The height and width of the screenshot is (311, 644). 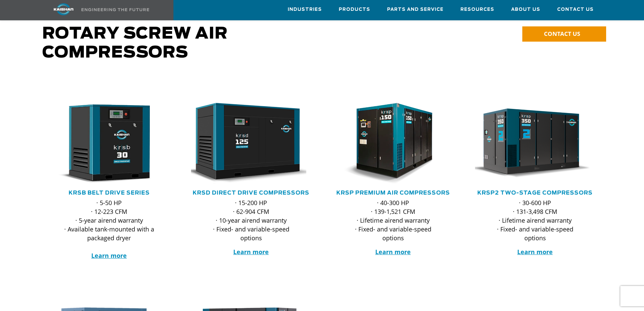 I want to click on a: Industries, so click(x=305, y=10).